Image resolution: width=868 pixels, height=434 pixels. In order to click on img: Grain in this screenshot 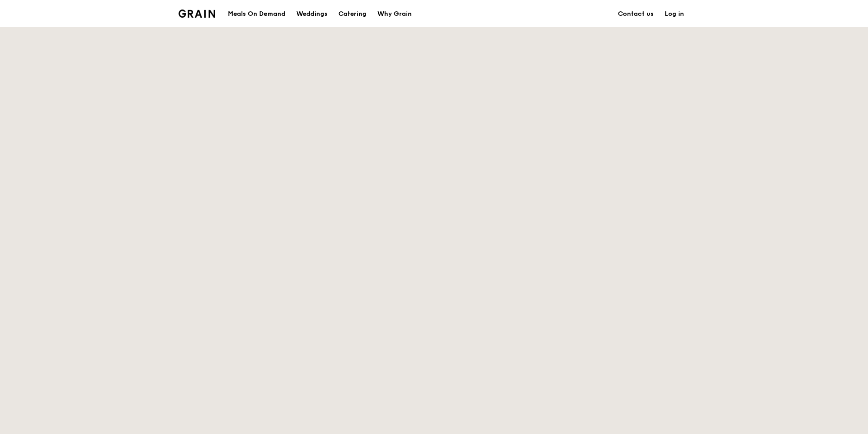, I will do `click(197, 14)`.